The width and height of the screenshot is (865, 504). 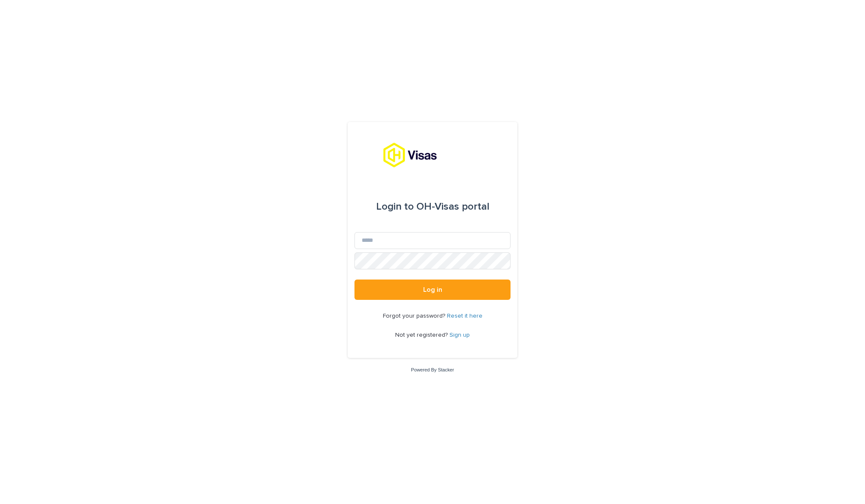 What do you see at coordinates (422, 335) in the screenshot?
I see `span: Not yet registered?` at bounding box center [422, 335].